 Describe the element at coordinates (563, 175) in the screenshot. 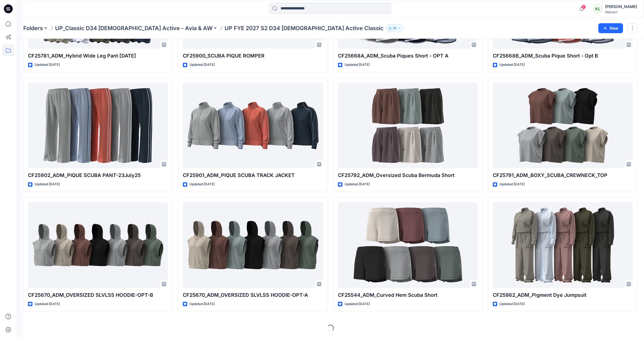

I see `p: CF25791_ADM_BOXY_SCUBA_CREWNECK_TOP` at that location.